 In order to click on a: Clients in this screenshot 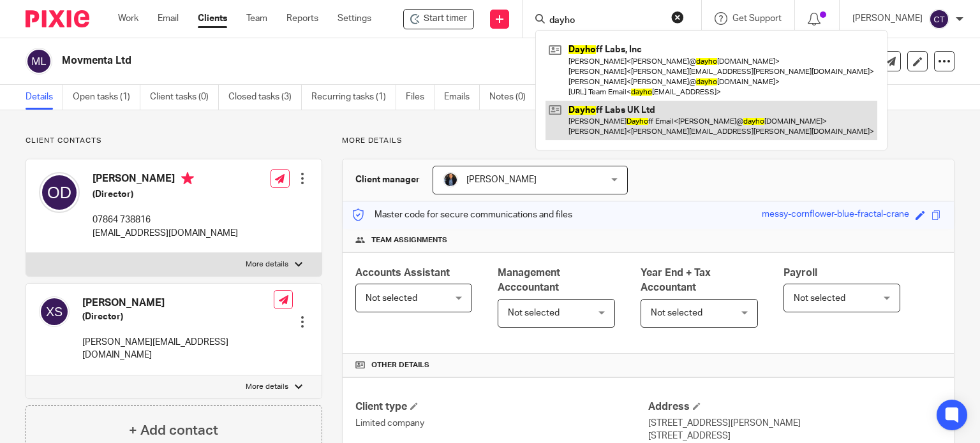, I will do `click(212, 19)`.